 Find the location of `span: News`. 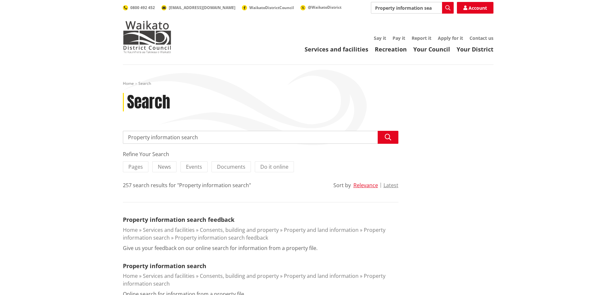

span: News is located at coordinates (164, 167).